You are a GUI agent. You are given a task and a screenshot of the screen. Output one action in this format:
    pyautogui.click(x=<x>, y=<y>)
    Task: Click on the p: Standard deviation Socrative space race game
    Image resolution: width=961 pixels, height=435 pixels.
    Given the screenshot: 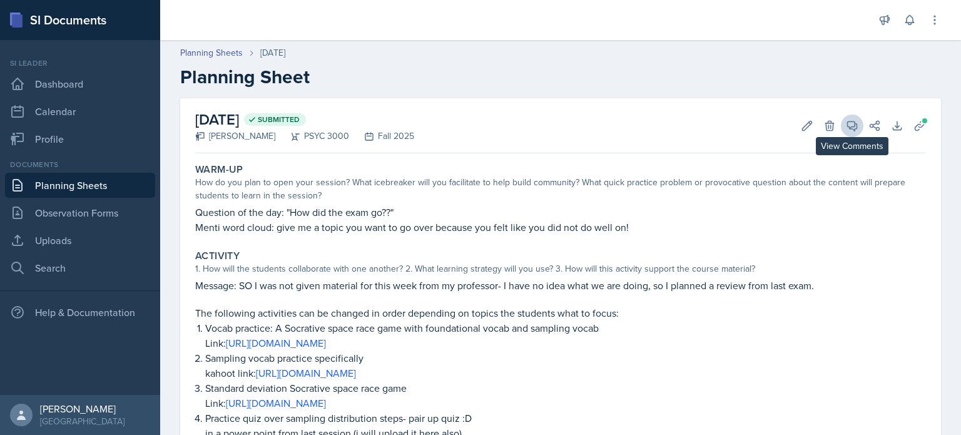 What is the action you would take?
    pyautogui.click(x=565, y=388)
    